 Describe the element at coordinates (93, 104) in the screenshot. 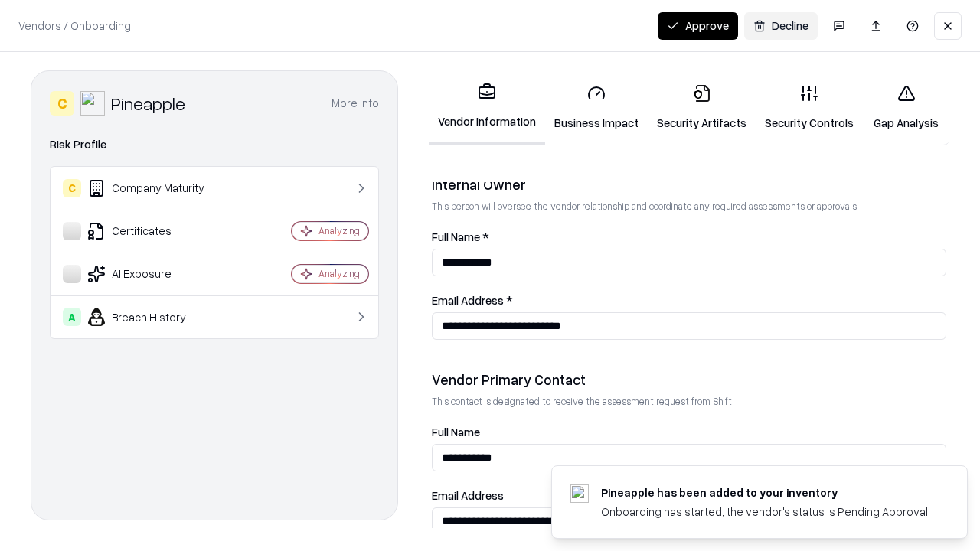

I see `img: Pineapple` at that location.